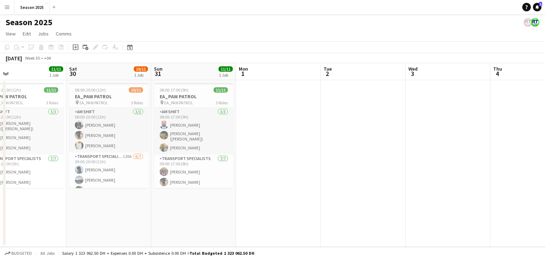 The height and width of the screenshot is (259, 545). I want to click on span: 1, so click(540, 4).